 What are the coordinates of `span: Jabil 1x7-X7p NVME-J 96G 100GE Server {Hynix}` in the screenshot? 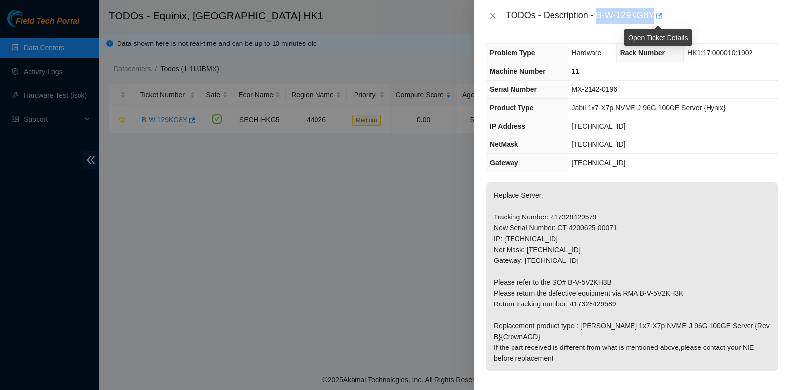 It's located at (649, 108).